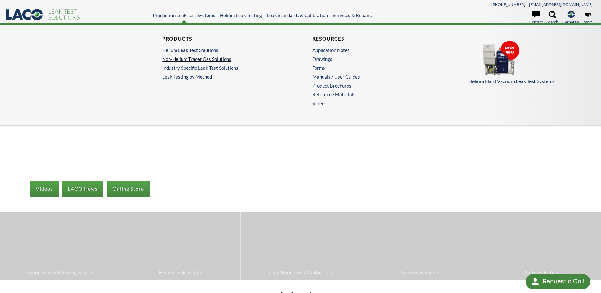 Image resolution: width=601 pixels, height=293 pixels. I want to click on span: Leak Standards & Calibration, so click(301, 272).